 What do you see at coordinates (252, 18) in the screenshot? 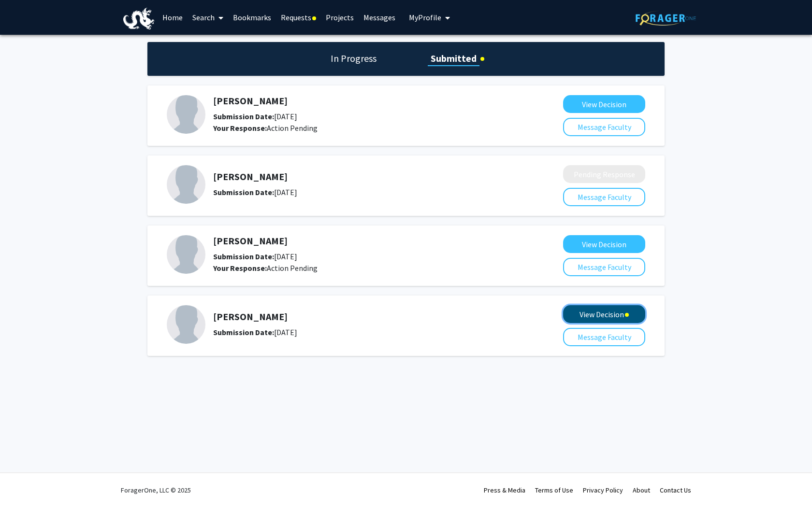
I see `a: Bookmarks` at bounding box center [252, 18].